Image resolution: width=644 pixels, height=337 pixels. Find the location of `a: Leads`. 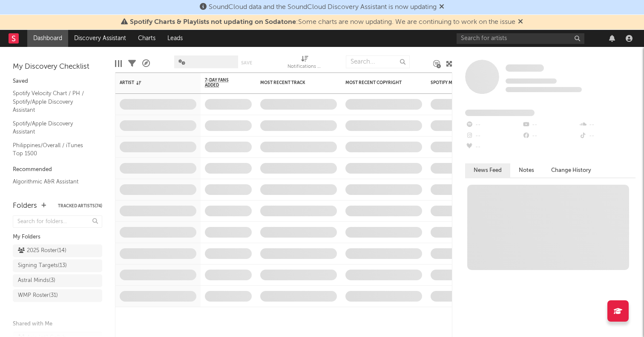

a: Leads is located at coordinates (175, 38).